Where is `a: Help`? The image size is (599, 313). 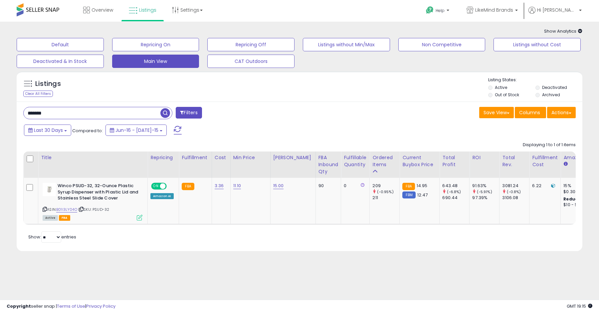 a: Help is located at coordinates (438, 11).